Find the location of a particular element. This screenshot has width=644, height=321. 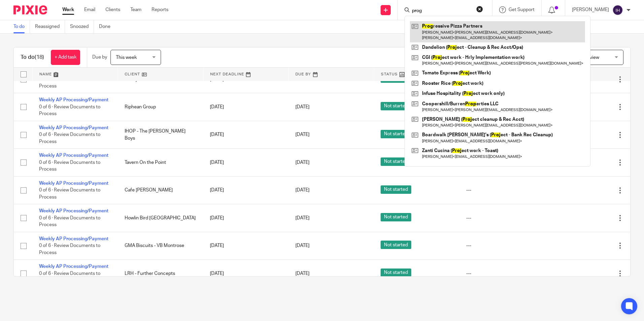

button: Clear is located at coordinates (479, 9).